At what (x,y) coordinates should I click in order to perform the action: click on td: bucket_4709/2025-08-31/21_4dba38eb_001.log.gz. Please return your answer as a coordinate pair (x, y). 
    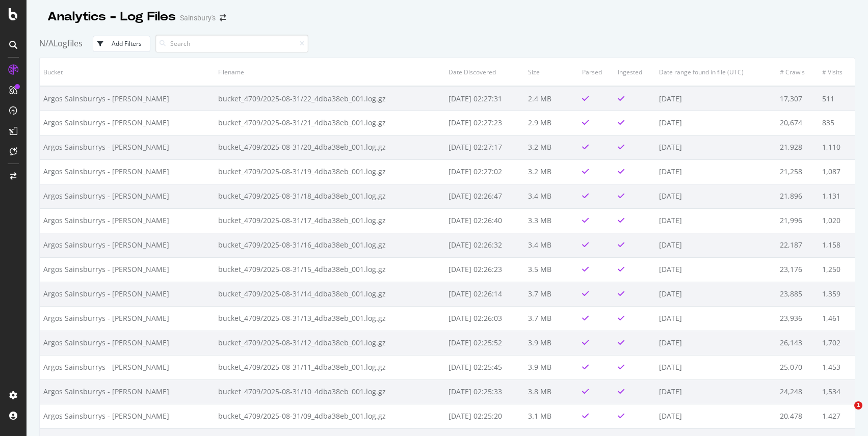
    Looking at the image, I should click on (329, 122).